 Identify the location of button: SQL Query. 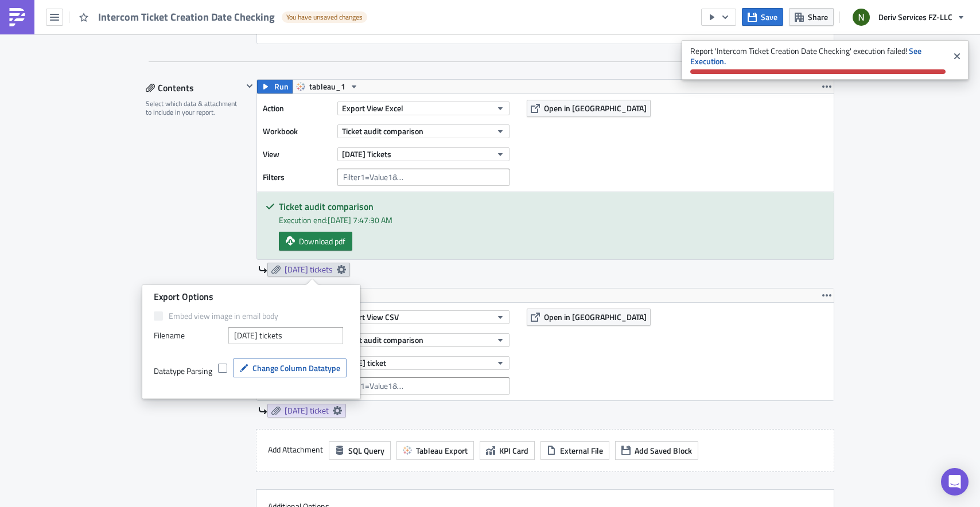
(360, 450).